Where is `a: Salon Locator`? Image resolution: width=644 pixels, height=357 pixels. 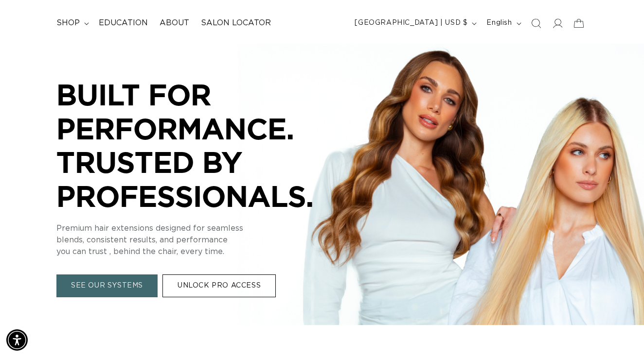
a: Salon Locator is located at coordinates (236, 23).